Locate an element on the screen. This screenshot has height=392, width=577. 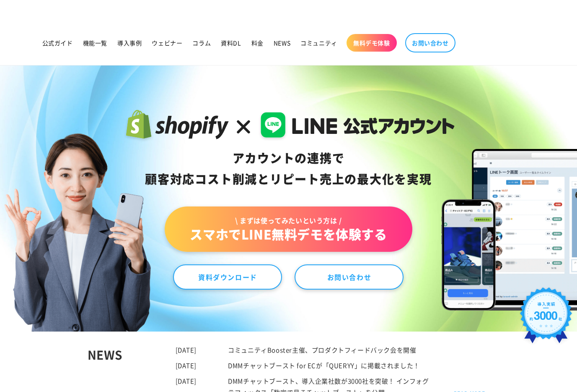
a: DMMチャットブースト for ECが「QUERYY」に掲載されました！ is located at coordinates (324, 365).